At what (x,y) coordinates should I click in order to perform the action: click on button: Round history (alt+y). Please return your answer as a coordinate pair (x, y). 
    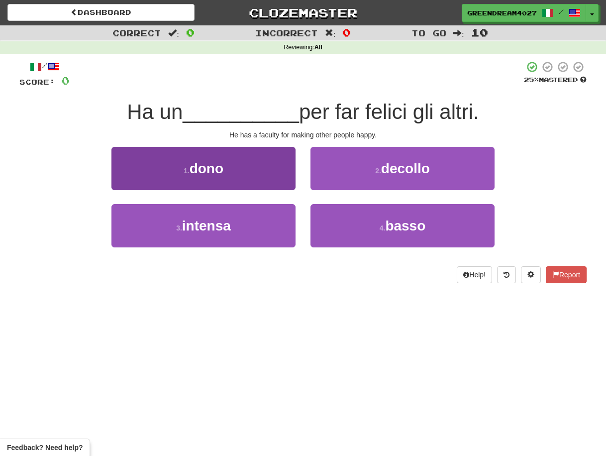
    Looking at the image, I should click on (507, 275).